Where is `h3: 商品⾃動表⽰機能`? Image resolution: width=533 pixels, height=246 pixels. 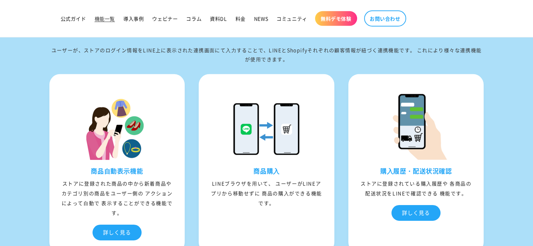 h3: 商品⾃動表⽰機能 is located at coordinates (117, 171).